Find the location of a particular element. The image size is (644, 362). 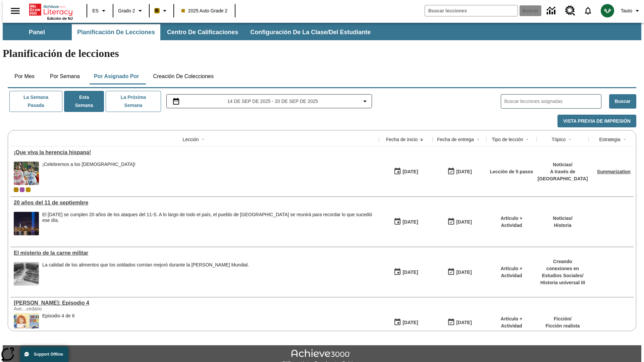

button: Por mes is located at coordinates (25, 76).